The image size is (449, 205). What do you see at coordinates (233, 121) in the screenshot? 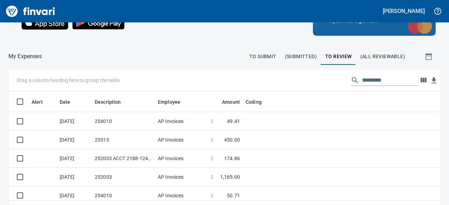
I see `span: 49.41` at bounding box center [233, 121].